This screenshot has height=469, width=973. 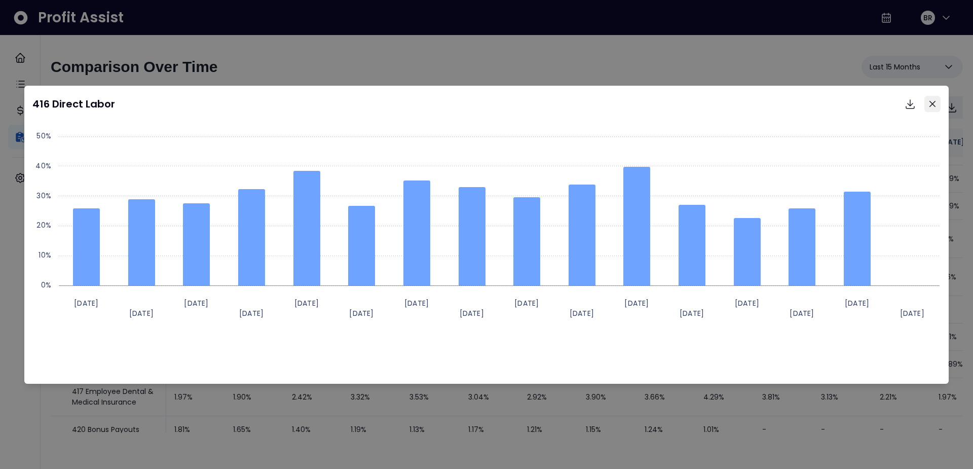 What do you see at coordinates (44, 196) in the screenshot?
I see `text: 30%` at bounding box center [44, 196].